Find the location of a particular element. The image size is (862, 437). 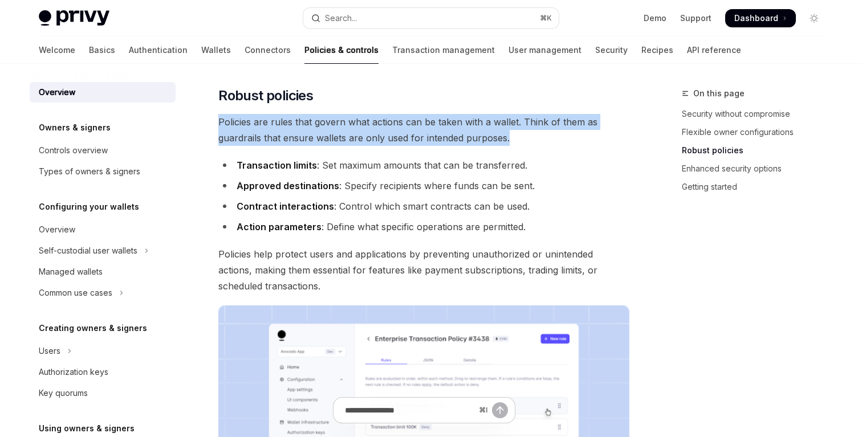

span: Policies help protect users and applications by preventing unauthorized or unintended actions, ma... is located at coordinates (423, 270).